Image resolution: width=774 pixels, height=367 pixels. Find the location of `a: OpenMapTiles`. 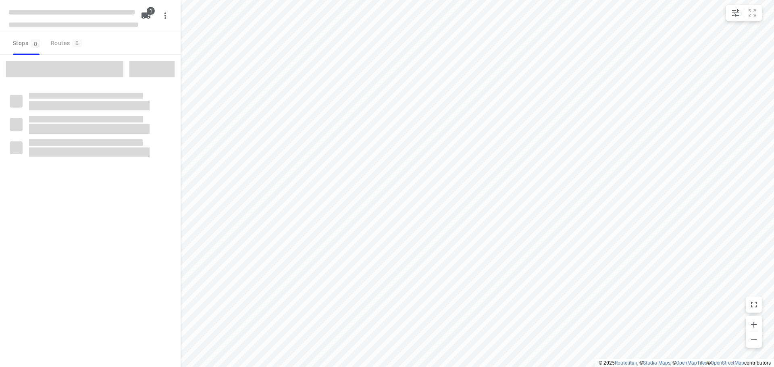

a: OpenMapTiles is located at coordinates (691, 363).